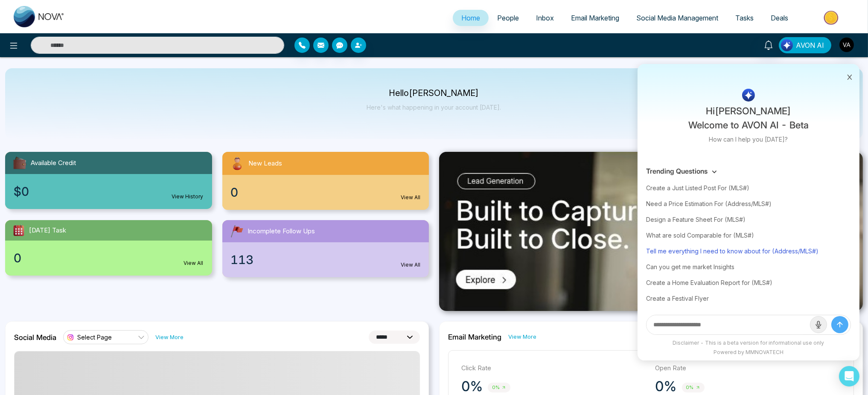  What do you see at coordinates (471, 18) in the screenshot?
I see `span: Home` at bounding box center [471, 18].